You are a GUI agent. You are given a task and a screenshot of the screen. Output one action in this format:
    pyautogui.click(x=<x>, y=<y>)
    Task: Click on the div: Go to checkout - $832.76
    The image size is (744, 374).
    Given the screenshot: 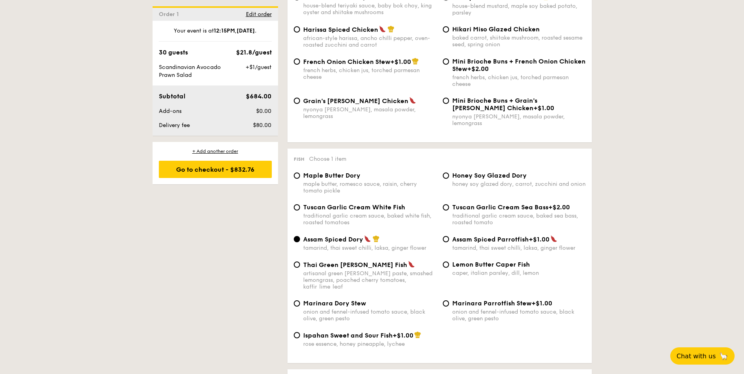 What is the action you would take?
    pyautogui.click(x=215, y=169)
    